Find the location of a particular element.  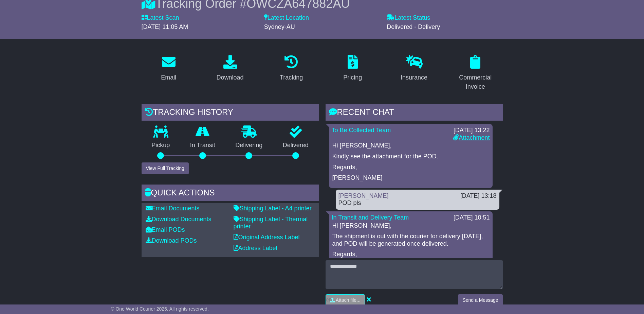

a: Address Label is located at coordinates (255, 248).